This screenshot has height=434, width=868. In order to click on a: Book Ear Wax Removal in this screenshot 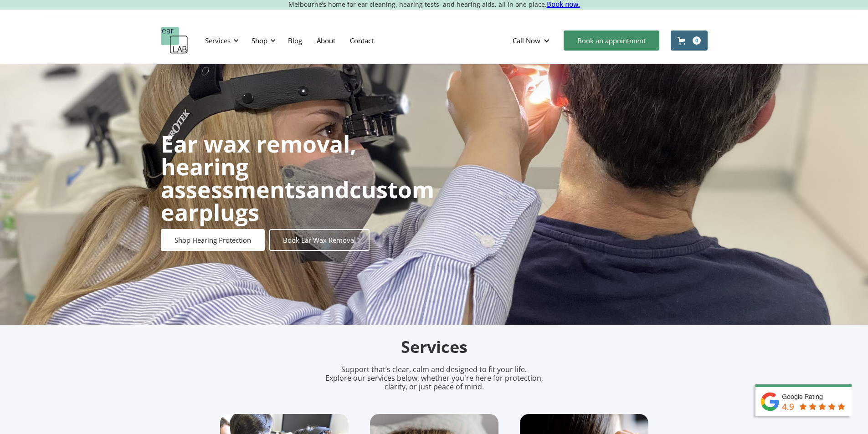, I will do `click(320, 240)`.